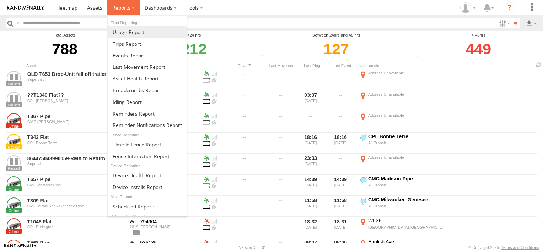 The height and width of the screenshot is (251, 543). What do you see at coordinates (65, 49) in the screenshot?
I see `div: 788` at bounding box center [65, 49].